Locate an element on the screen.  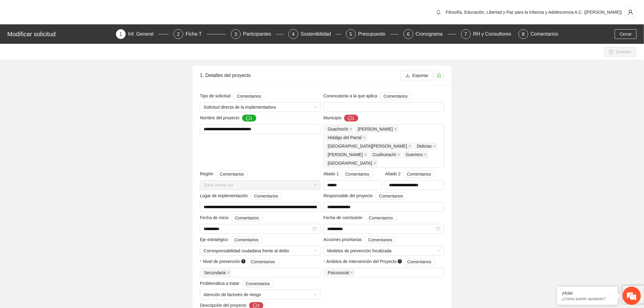
div: Inf. General is located at coordinates (143, 34).